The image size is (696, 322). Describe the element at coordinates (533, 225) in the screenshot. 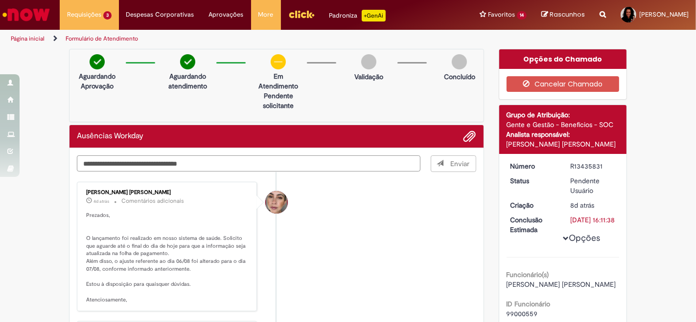

I see `dt: Conclusão Estimada` at that location.